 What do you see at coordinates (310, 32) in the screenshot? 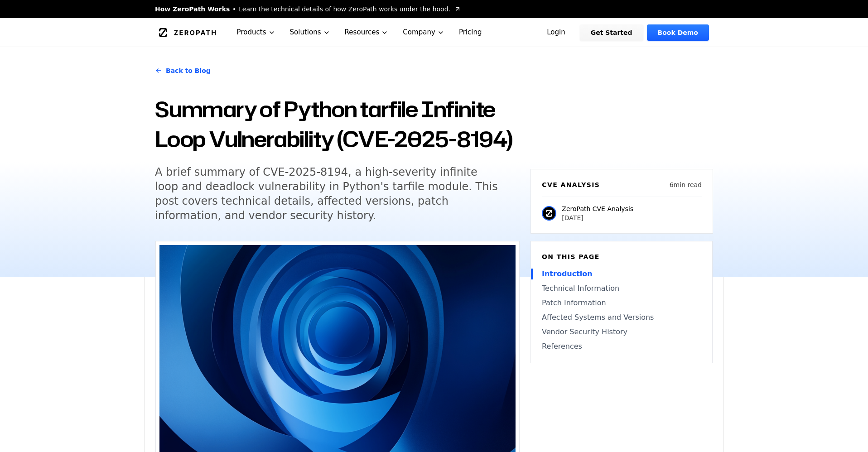
I see `button: Solutions` at bounding box center [310, 32].